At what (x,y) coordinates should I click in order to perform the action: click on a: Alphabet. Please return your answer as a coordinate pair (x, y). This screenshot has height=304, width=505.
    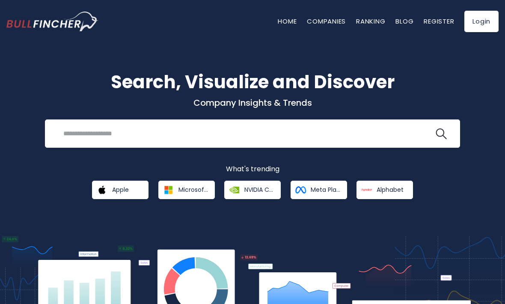
    Looking at the image, I should click on (385, 190).